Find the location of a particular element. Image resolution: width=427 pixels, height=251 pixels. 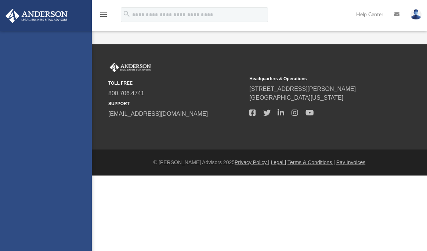

img: User Pic is located at coordinates (416, 14).